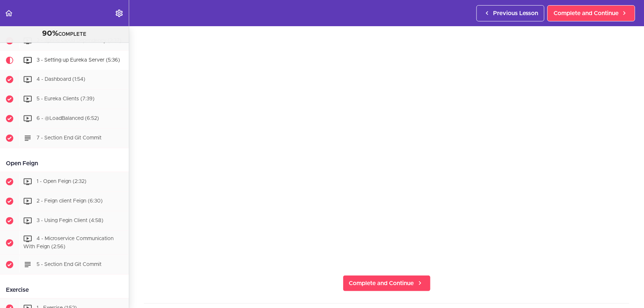 The width and height of the screenshot is (644, 308). I want to click on a: Previous Lesson, so click(511, 13).